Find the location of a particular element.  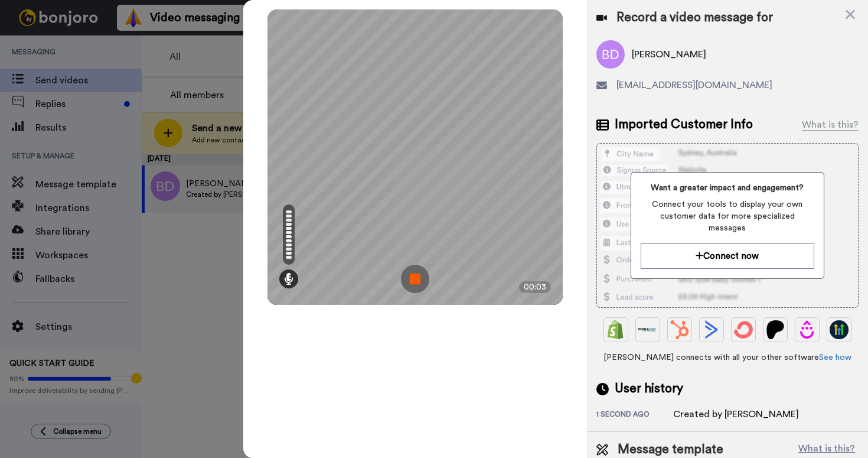

img: Patreon is located at coordinates (775, 330).